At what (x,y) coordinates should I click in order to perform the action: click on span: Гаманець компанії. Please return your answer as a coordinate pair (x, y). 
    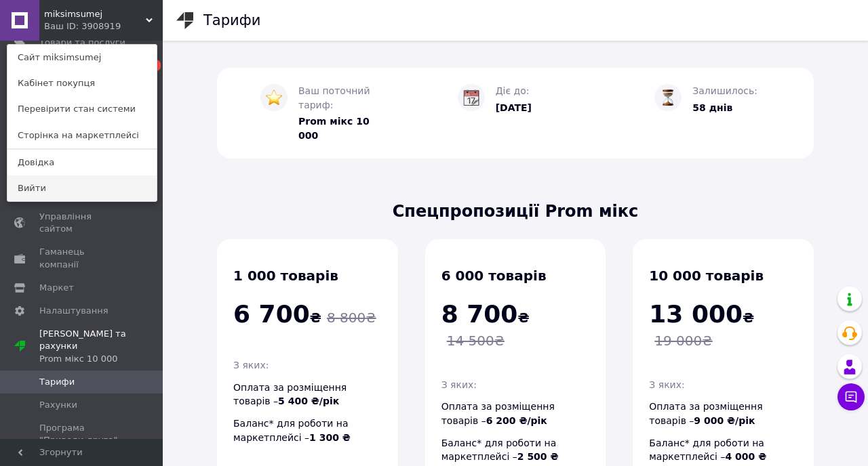
    Looking at the image, I should click on (82, 258).